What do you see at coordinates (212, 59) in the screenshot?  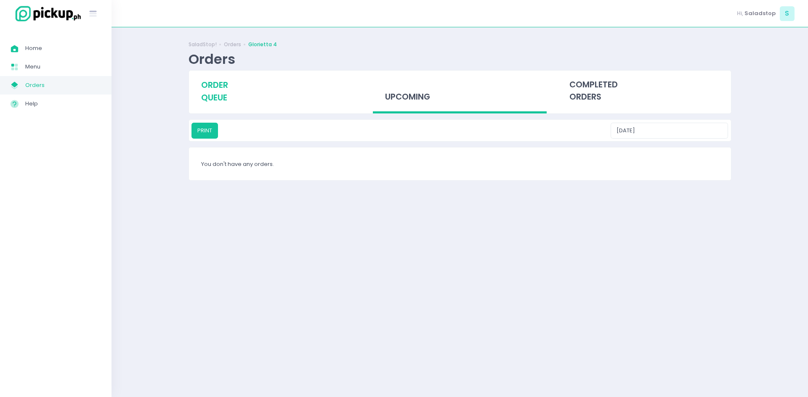 I see `div: Orders` at bounding box center [212, 59].